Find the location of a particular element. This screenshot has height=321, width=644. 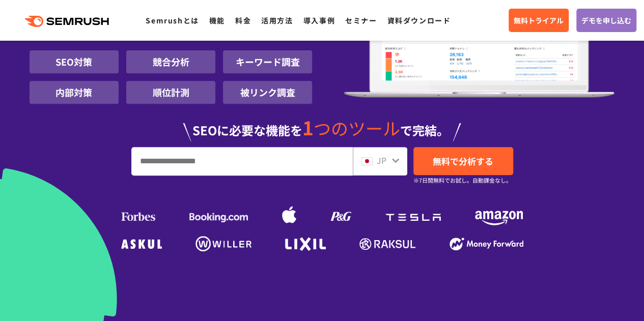

small: ※7日間無料でお試し。自動課金なし。 is located at coordinates (462, 180).